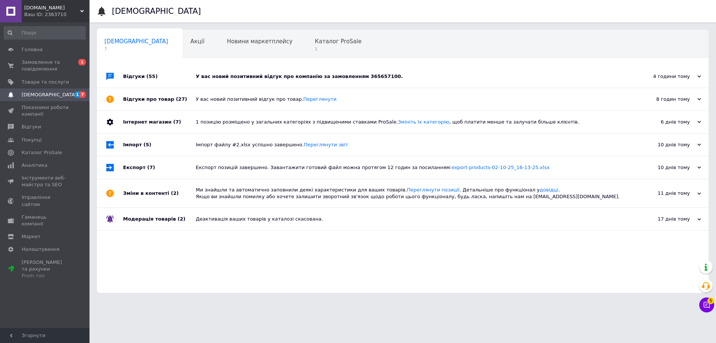 This screenshot has width=716, height=343. Describe the element at coordinates (198, 41) in the screenshot. I see `span: Акції` at that location.